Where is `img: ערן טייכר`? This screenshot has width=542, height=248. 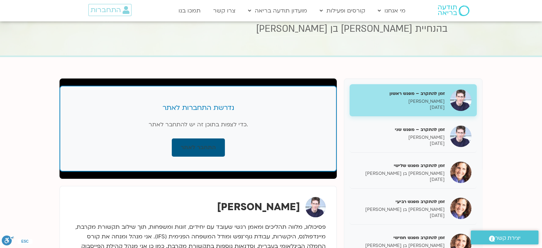
img: ערן טייכר is located at coordinates (315, 207).